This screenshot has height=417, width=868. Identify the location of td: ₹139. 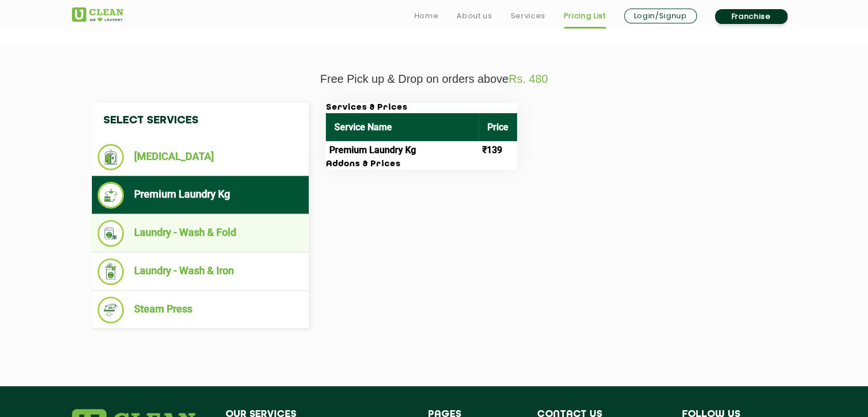
(498, 150).